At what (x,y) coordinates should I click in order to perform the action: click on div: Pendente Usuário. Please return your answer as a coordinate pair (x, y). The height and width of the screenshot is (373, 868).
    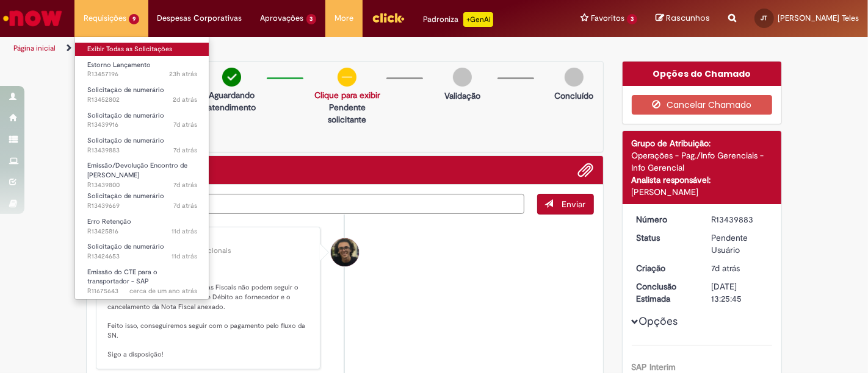
    Looking at the image, I should click on (739, 244).